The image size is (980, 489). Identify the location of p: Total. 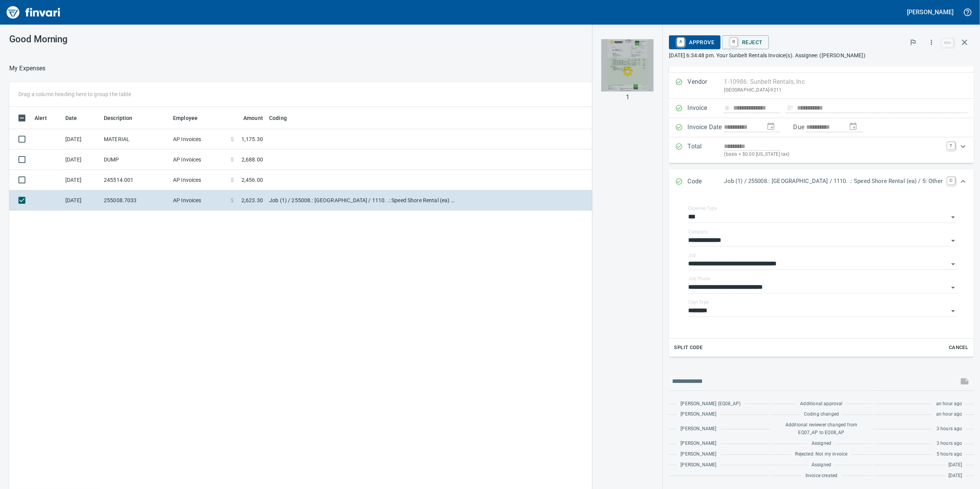
(706, 150).